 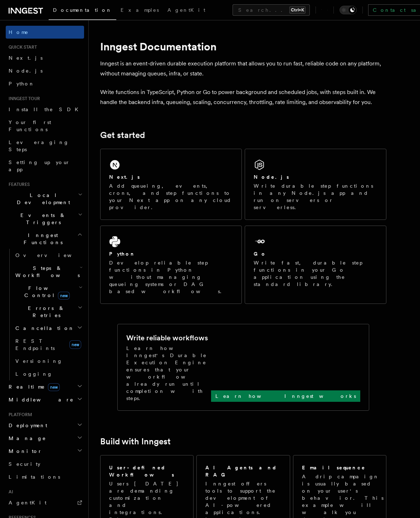 What do you see at coordinates (48, 292) in the screenshot?
I see `button: Flow Controlnew` at bounding box center [48, 292].